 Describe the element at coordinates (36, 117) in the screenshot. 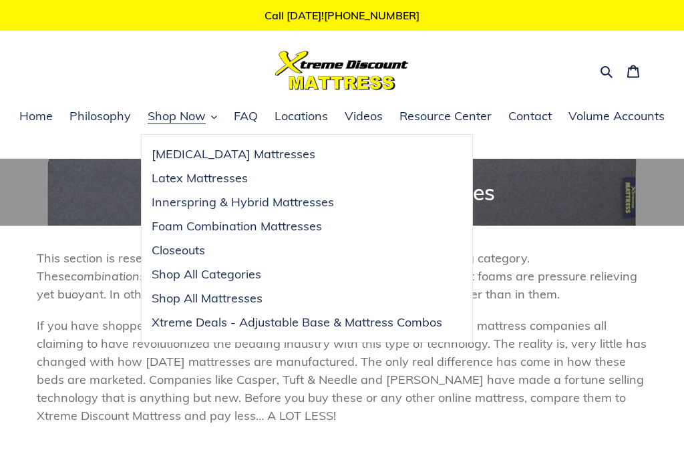

I see `a: Home` at that location.